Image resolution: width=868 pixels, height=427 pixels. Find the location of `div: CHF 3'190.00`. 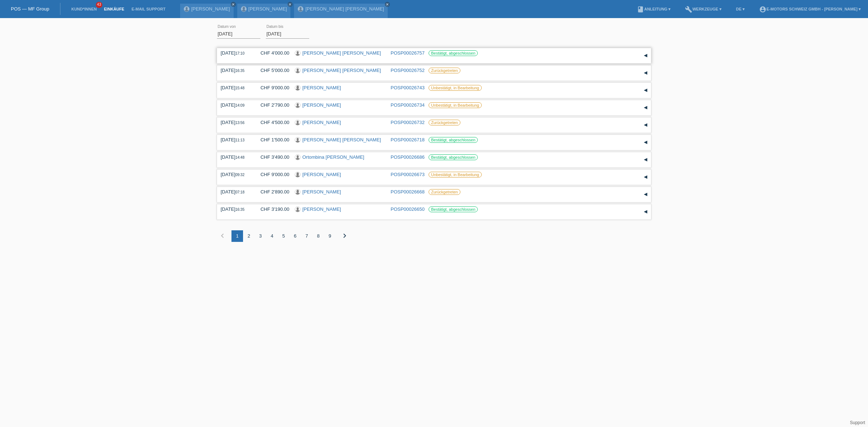

div: CHF 3'190.00 is located at coordinates (272, 209).